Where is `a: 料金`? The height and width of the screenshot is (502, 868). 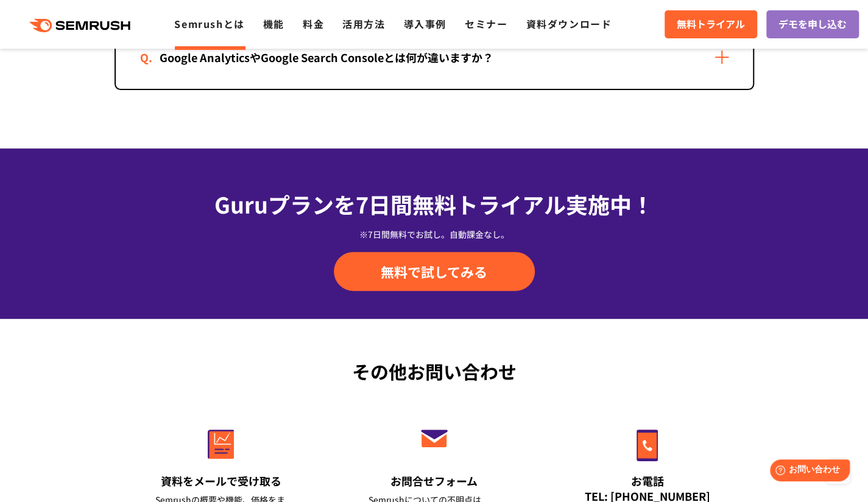
a: 料金 is located at coordinates (313, 24).